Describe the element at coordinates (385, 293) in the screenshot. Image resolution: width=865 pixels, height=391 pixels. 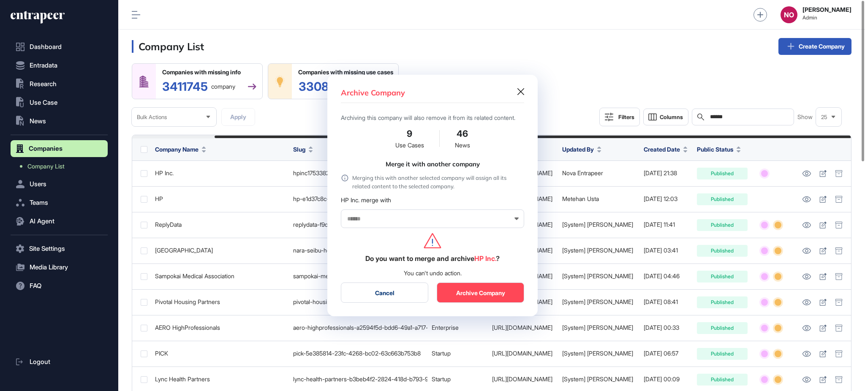
I see `button: Cancel` at that location.